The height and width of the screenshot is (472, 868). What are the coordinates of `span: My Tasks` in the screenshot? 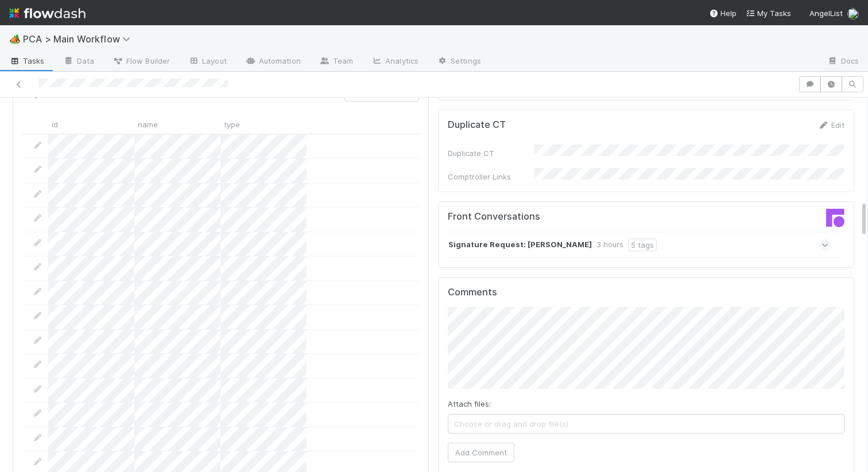 It's located at (768, 13).